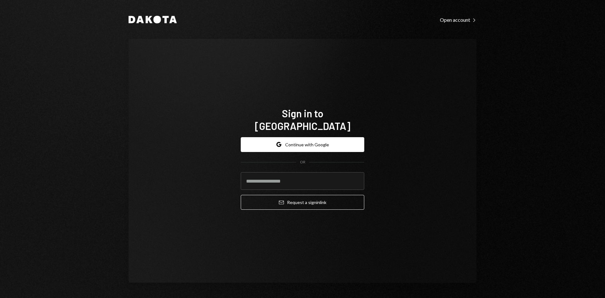 This screenshot has height=298, width=605. Describe the element at coordinates (458, 20) in the screenshot. I see `div: Open account` at that location.